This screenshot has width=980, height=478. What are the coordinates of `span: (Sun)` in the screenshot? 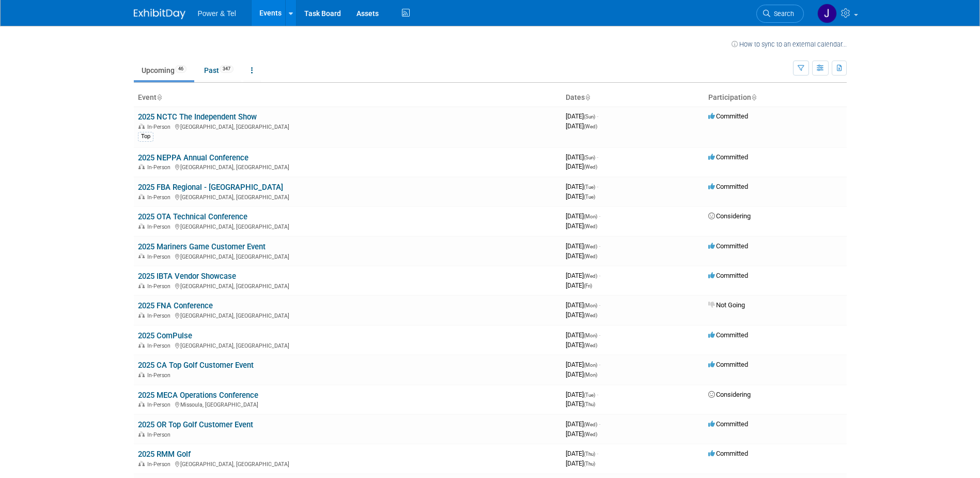 It's located at (590, 157).